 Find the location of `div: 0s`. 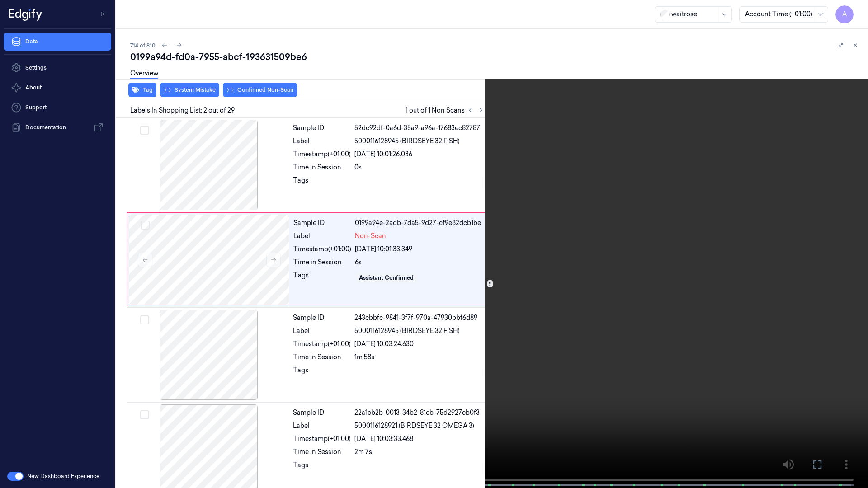

div: 0s is located at coordinates (420, 167).